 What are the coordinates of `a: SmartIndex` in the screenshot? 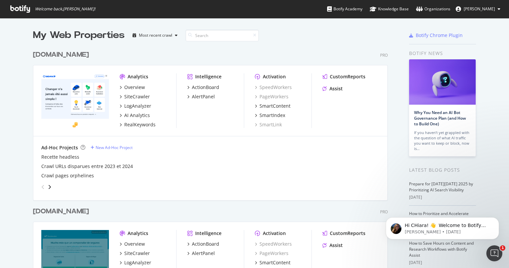 It's located at (270, 115).